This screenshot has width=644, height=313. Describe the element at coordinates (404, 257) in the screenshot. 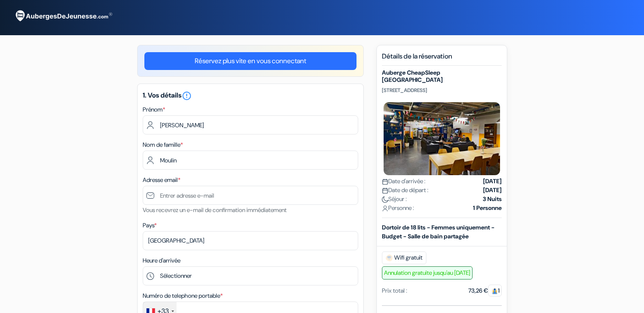

I see `span: Wifi gratuit` at that location.